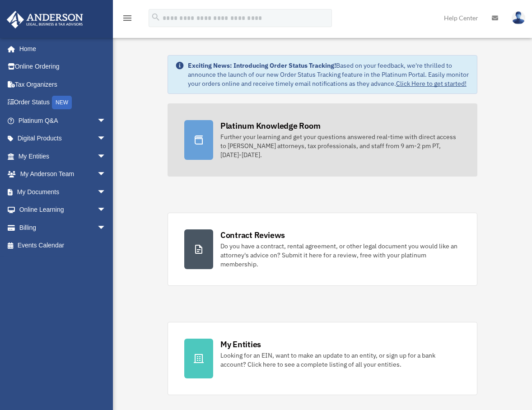 The image size is (532, 410). Describe the element at coordinates (128, 19) in the screenshot. I see `a: menu` at that location.